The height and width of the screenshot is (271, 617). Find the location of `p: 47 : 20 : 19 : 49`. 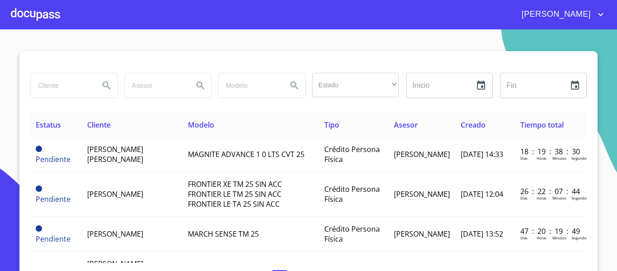

p: 47 : 20 : 19 : 49 is located at coordinates (551, 231).